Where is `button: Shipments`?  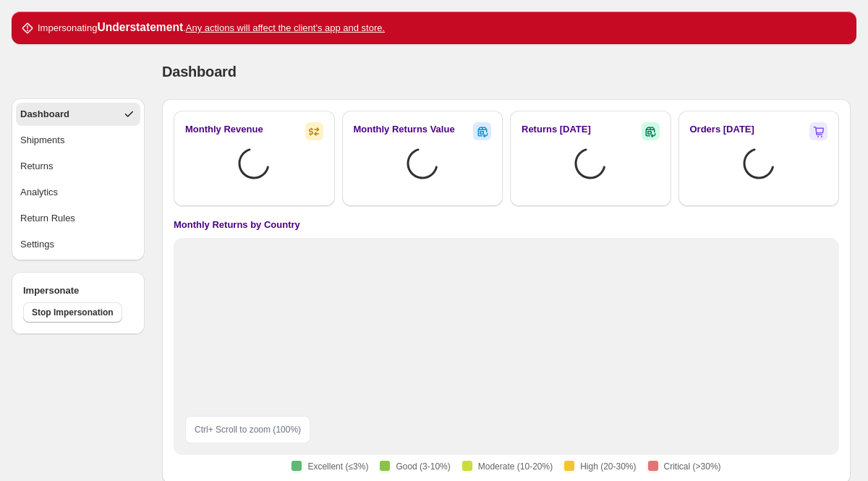 button: Shipments is located at coordinates (78, 141).